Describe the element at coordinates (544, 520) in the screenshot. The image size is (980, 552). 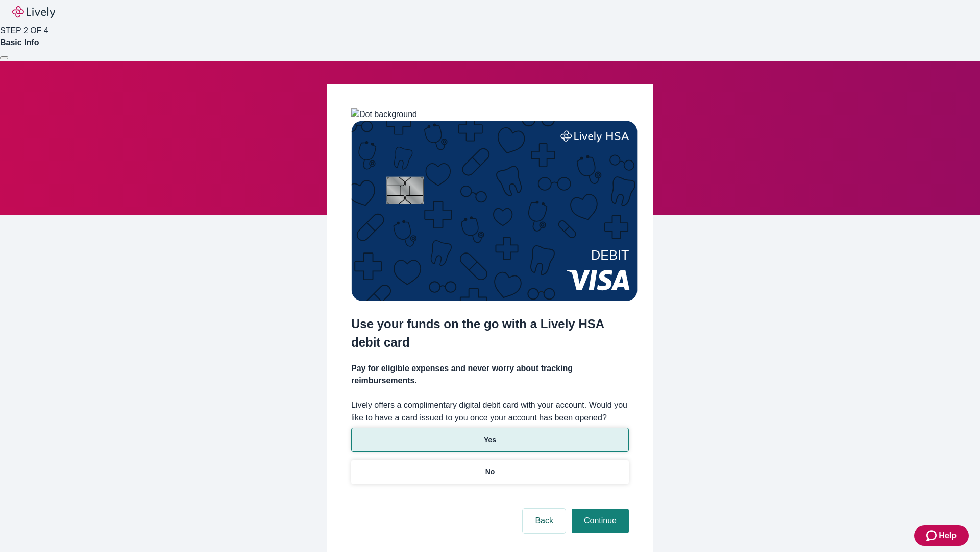
I see `button: Back` at that location.